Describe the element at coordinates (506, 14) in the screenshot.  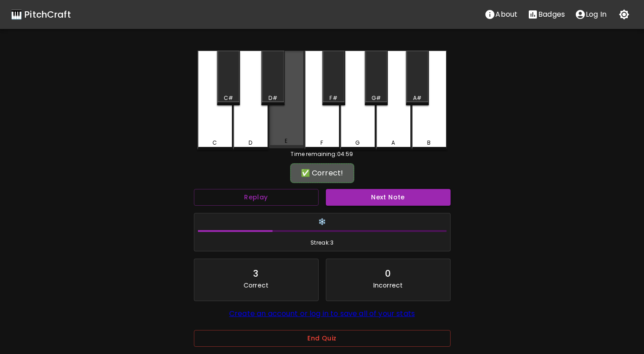
I see `p: About` at that location.